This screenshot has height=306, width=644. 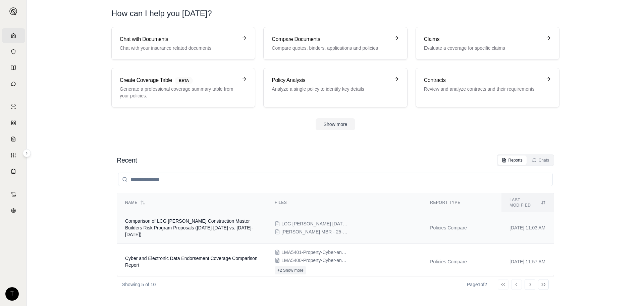 What do you see at coordinates (178, 92) in the screenshot?
I see `p: Generate a professional coverage summary table from your policies.` at bounding box center [178, 92].